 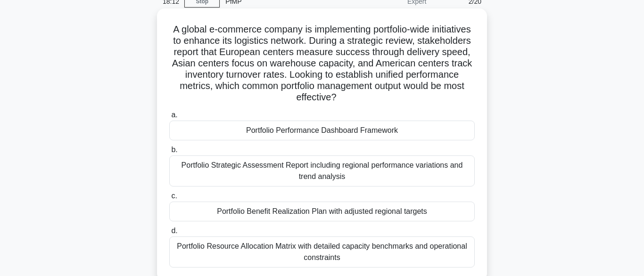 What do you see at coordinates (174, 114) in the screenshot?
I see `span: a.` at bounding box center [174, 114].